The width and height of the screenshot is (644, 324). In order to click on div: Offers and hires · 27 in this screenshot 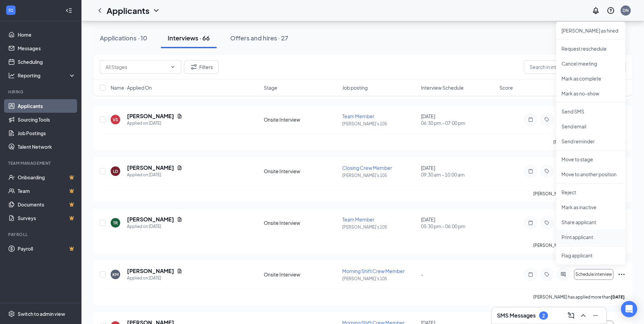, I will do `click(259, 37)`.